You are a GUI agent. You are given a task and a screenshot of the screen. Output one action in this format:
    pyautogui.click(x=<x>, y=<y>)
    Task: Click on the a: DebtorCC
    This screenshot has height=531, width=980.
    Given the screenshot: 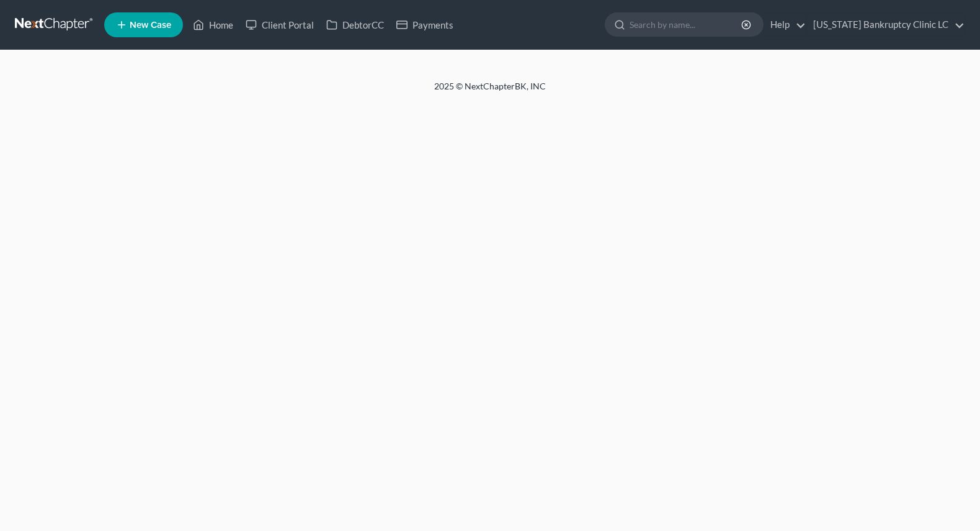 What is the action you would take?
    pyautogui.click(x=355, y=25)
    